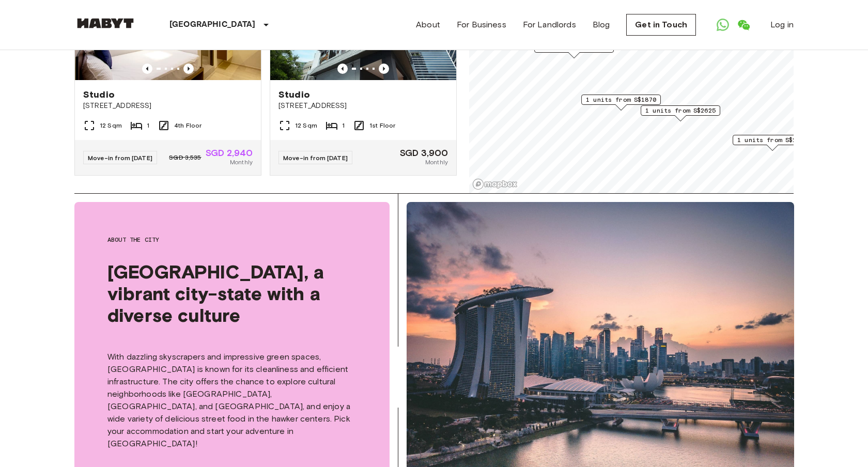 This screenshot has width=868, height=467. I want to click on span: SGD 2,940, so click(229, 153).